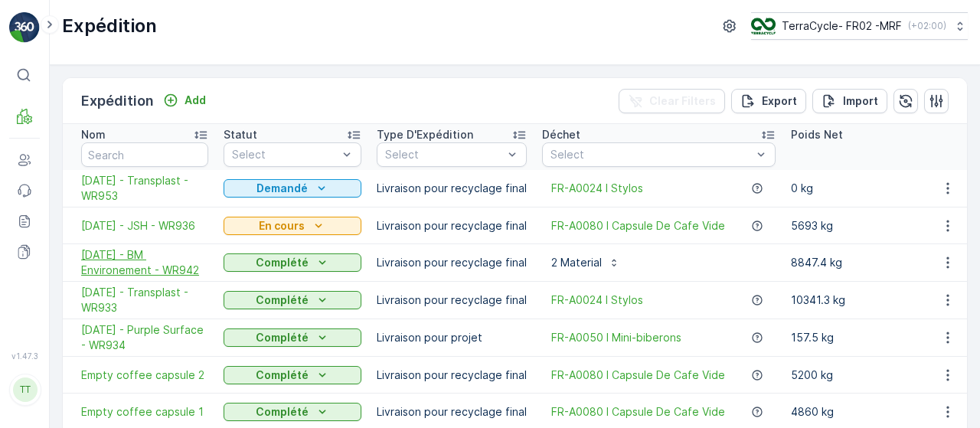 The width and height of the screenshot is (980, 428). I want to click on a: Empty coffee capsule 2, so click(145, 376).